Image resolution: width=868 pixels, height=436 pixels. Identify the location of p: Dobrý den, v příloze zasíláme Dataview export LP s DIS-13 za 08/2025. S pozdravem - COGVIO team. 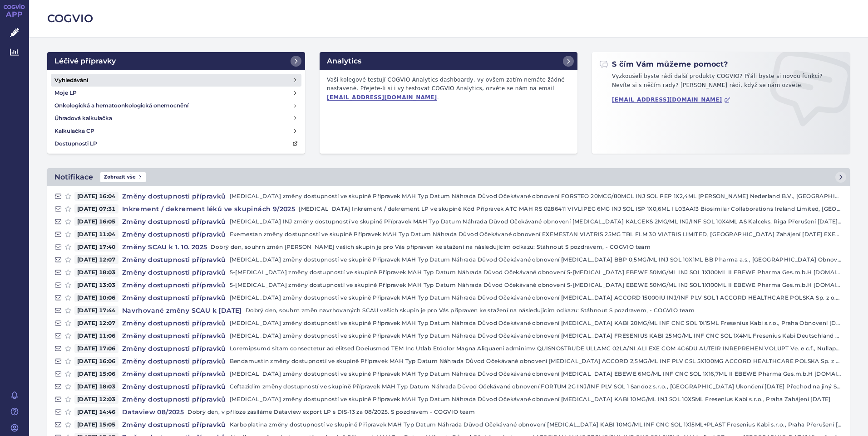
(515, 412).